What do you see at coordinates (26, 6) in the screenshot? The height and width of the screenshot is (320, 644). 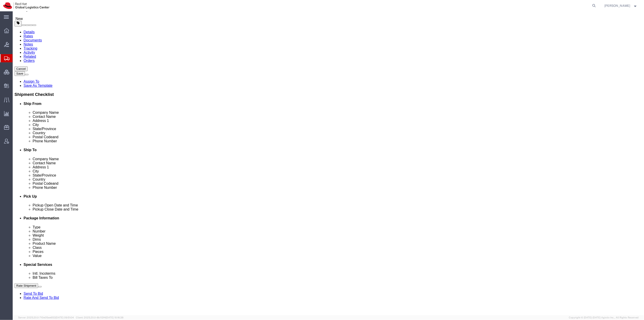 I see `img: logo` at bounding box center [26, 6].